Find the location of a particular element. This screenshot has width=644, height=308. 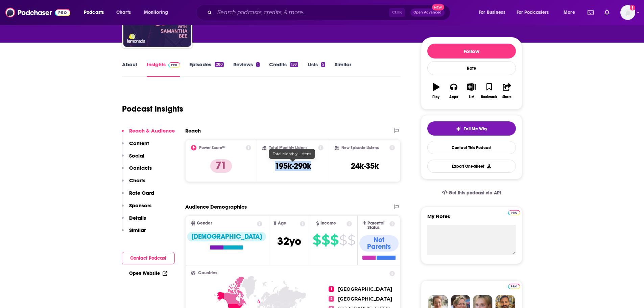

div: Share is located at coordinates (506, 97).